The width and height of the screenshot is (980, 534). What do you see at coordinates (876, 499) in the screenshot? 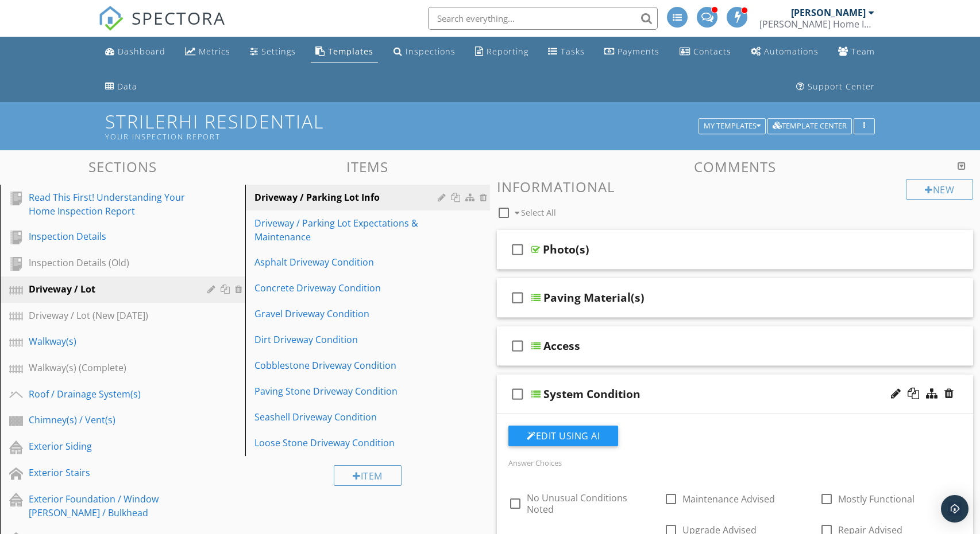
I see `span: Mostly Functional` at bounding box center [876, 499].